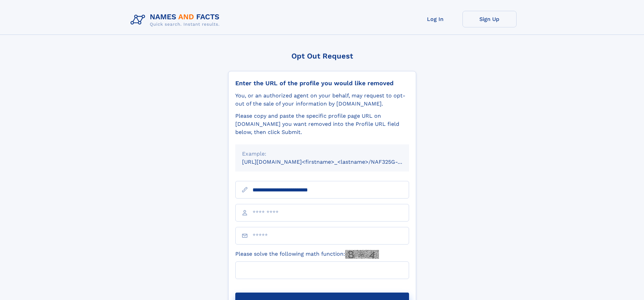  Describe the element at coordinates (435, 19) in the screenshot. I see `a: Log In` at that location.